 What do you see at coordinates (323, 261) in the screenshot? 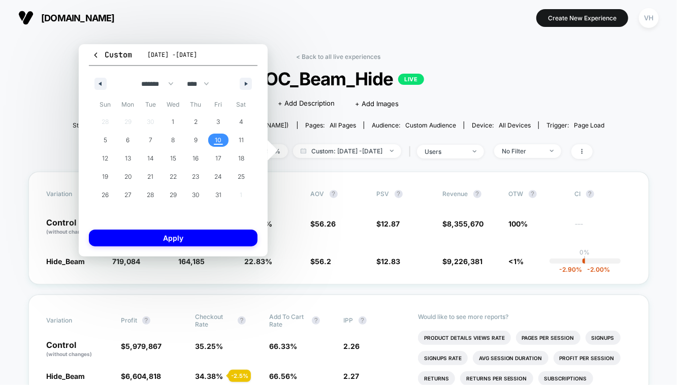
I see `span: 56.2` at bounding box center [323, 261].